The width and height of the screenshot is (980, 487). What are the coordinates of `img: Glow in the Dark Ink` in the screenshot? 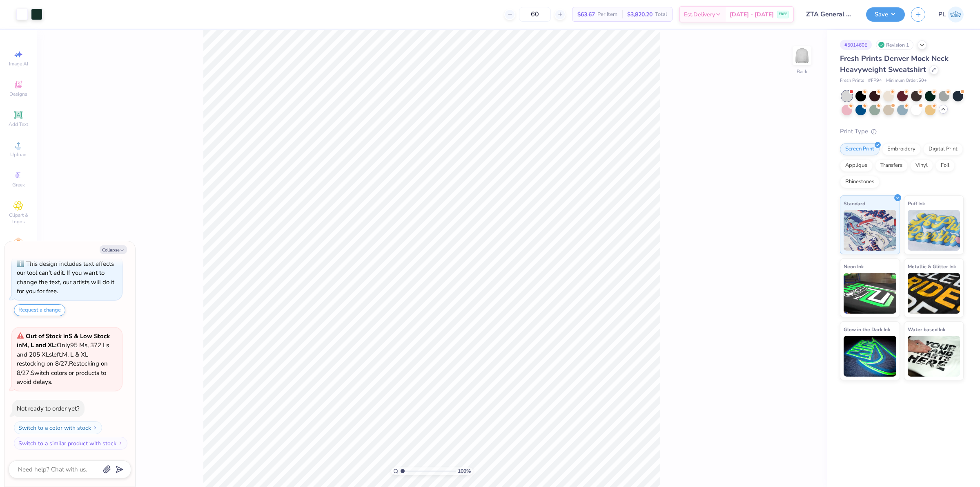 It's located at (869, 356).